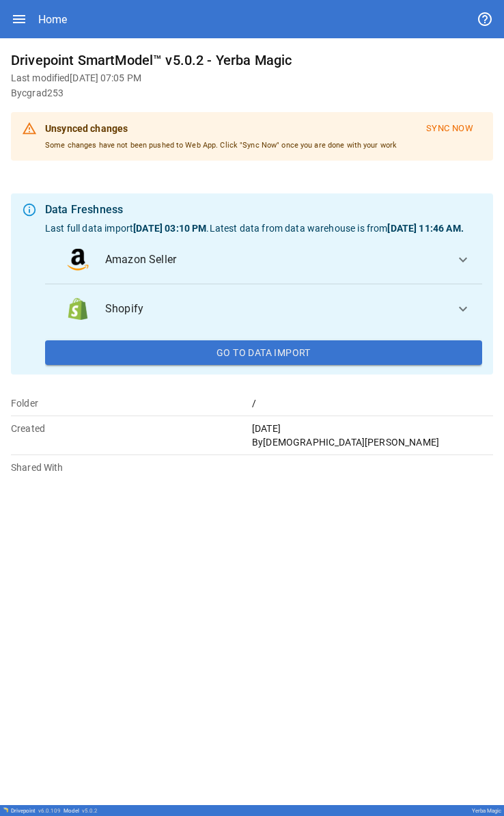 The height and width of the screenshot is (816, 504). What do you see at coordinates (263, 353) in the screenshot?
I see `button: Go To Data Import` at bounding box center [263, 353].